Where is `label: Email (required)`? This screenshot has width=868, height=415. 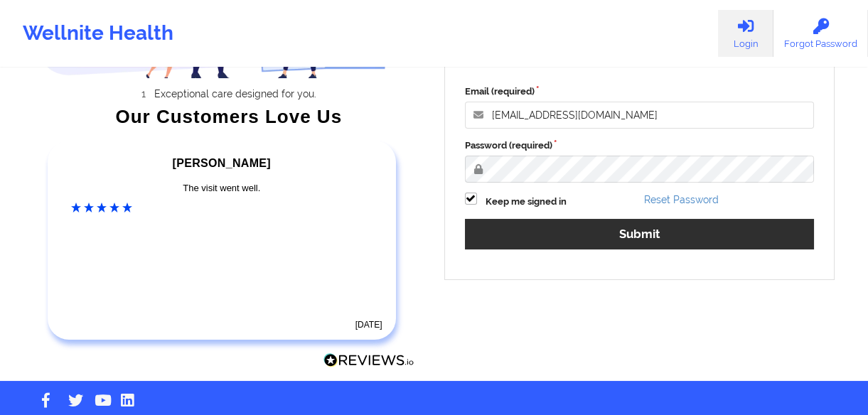 label: Email (required) is located at coordinates (640, 92).